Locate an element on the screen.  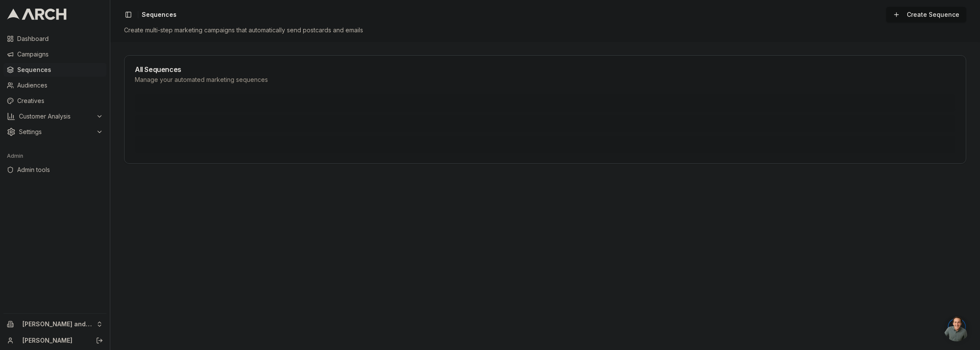
div: All Sequences is located at coordinates (545, 70).